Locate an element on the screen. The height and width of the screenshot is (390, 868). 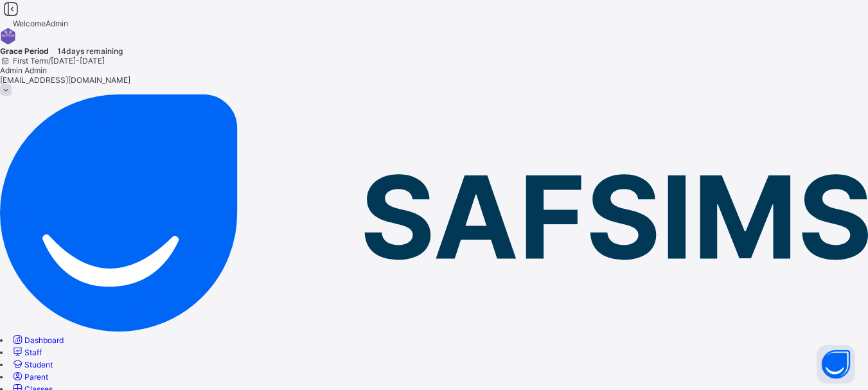
span: Staff is located at coordinates (33, 352).